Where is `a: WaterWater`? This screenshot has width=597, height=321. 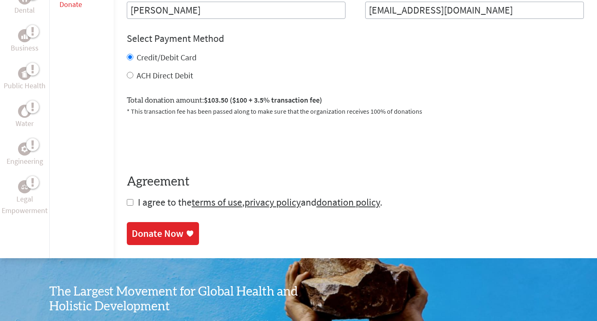
a: WaterWater is located at coordinates (25, 117).